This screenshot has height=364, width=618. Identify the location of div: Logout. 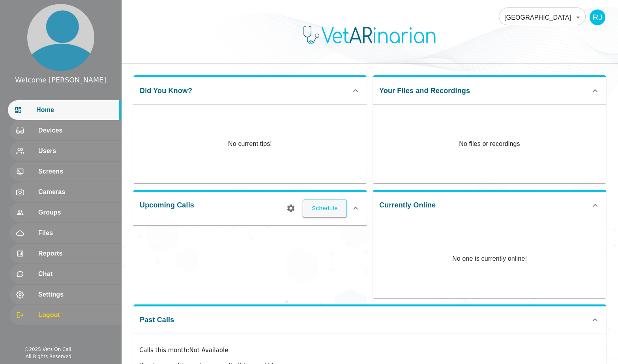
(65, 315).